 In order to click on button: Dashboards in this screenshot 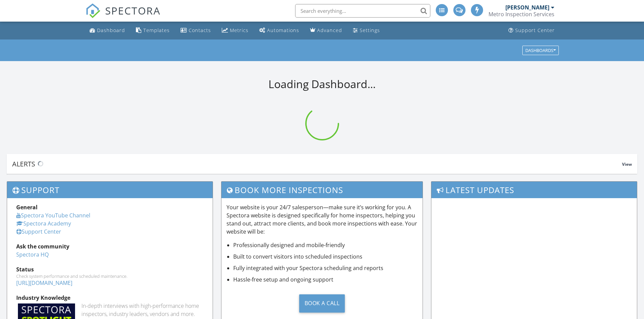, I will do `click(540, 50)`.